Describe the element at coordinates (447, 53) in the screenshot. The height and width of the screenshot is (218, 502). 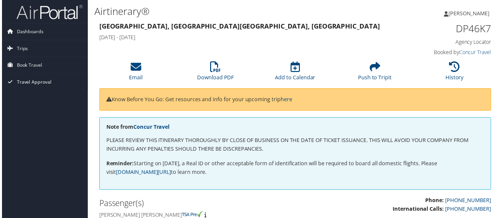
I see `h4: Booked by` at that location.